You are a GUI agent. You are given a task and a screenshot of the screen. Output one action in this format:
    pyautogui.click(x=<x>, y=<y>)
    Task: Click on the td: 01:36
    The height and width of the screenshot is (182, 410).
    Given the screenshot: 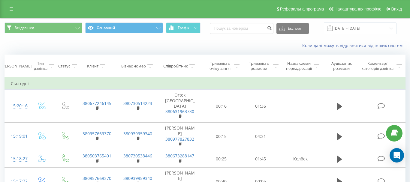 What is the action you would take?
    pyautogui.click(x=261, y=106)
    